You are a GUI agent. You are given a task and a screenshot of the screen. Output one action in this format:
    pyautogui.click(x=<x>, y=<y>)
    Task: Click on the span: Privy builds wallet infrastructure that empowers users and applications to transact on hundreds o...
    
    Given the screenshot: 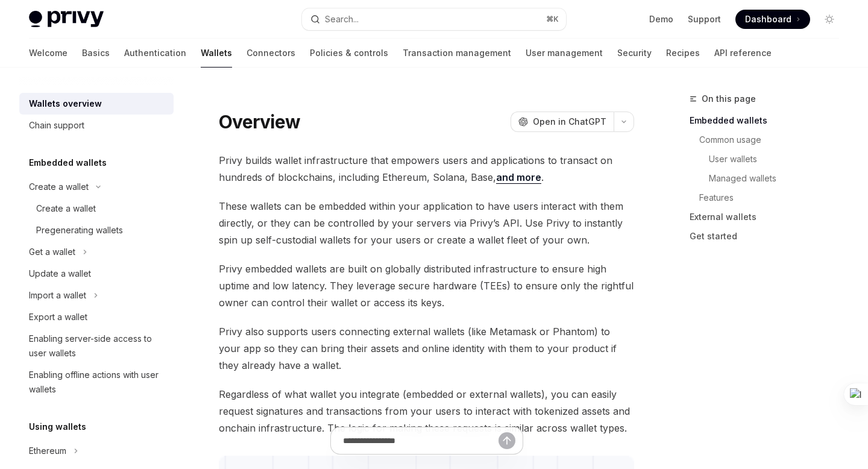 What is the action you would take?
    pyautogui.click(x=426, y=169)
    